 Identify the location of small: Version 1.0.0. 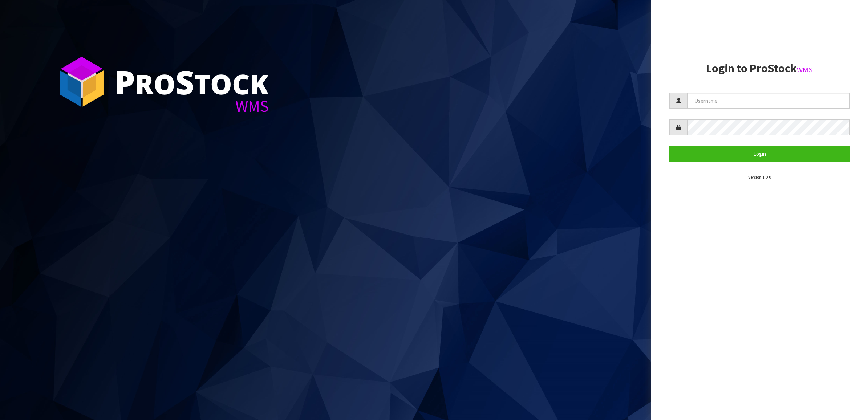
(759, 177).